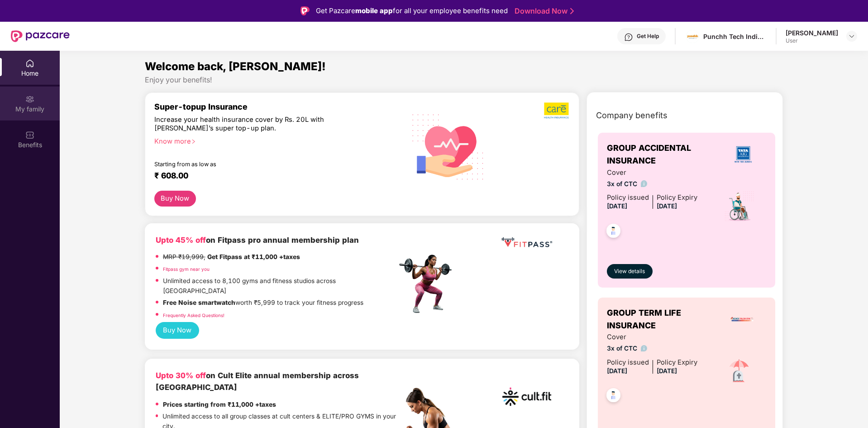 This screenshot has width=868, height=428. I want to click on strong: Get Fitpass at ₹11,000 +taxes, so click(254, 257).